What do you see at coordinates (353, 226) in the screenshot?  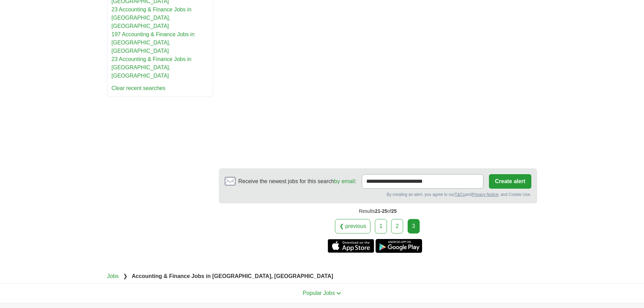 I see `a: ❮ previous` at bounding box center [353, 226].